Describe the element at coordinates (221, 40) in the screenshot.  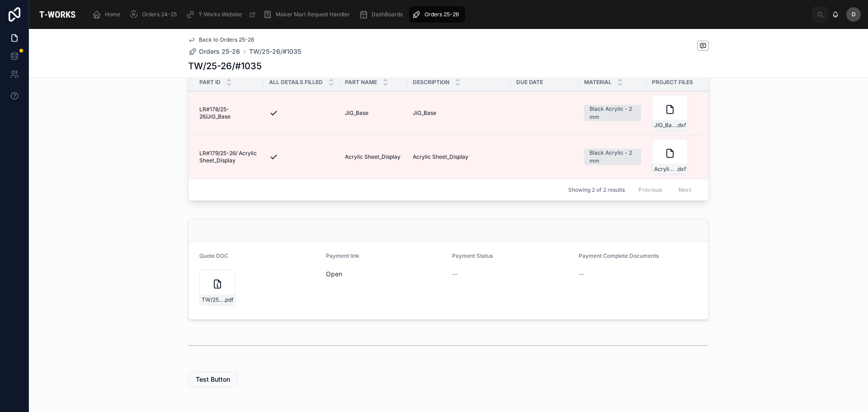
I see `a: Back to Orders 25-26` at that location.